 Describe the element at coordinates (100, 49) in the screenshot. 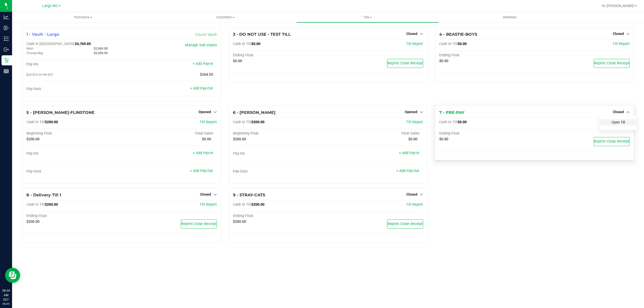

I see `span: $2,569.85` at that location.